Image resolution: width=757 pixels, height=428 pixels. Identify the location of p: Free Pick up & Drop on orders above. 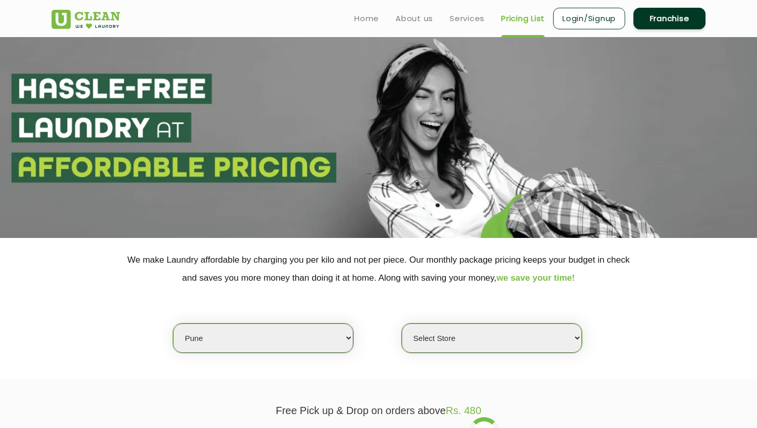
(378, 410).